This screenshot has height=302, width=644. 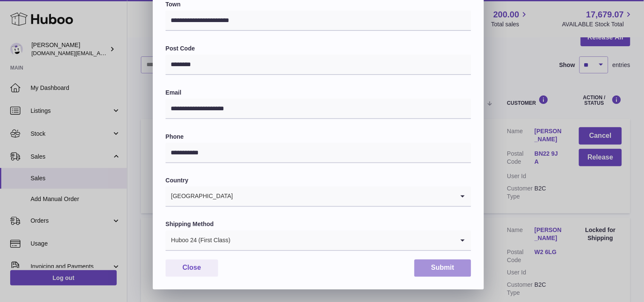 What do you see at coordinates (318, 137) in the screenshot?
I see `label: Phone` at bounding box center [318, 137].